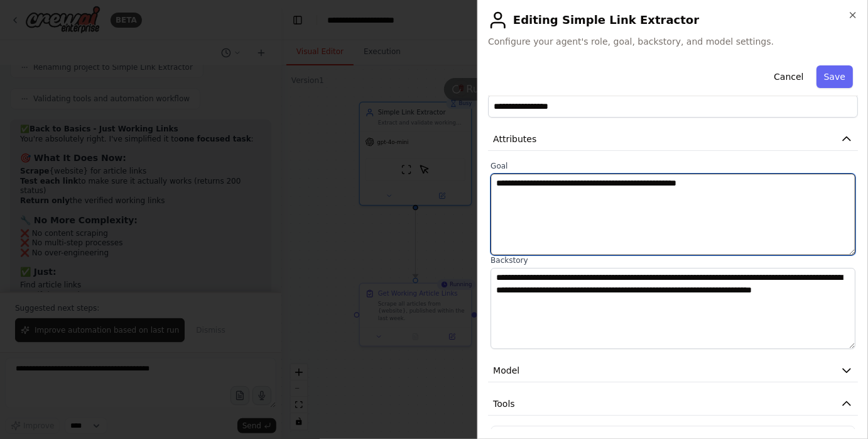 The height and width of the screenshot is (439, 868). Describe the element at coordinates (788, 77) in the screenshot. I see `button: Cancel` at that location.